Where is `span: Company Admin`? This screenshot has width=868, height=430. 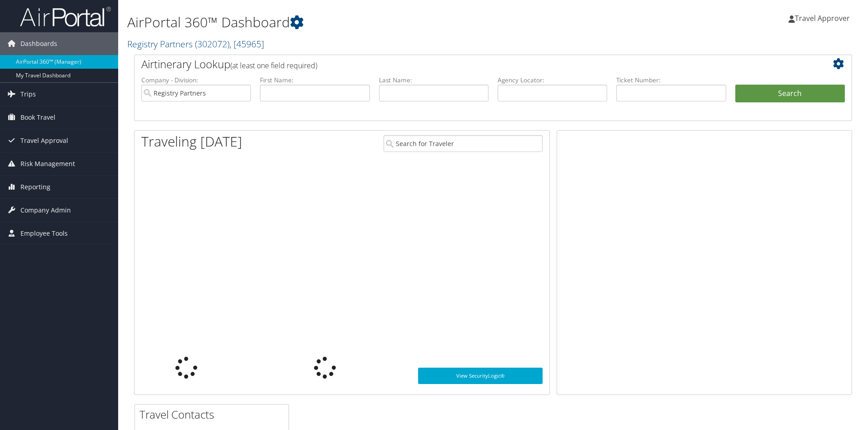
span: Company Admin is located at coordinates (45, 210).